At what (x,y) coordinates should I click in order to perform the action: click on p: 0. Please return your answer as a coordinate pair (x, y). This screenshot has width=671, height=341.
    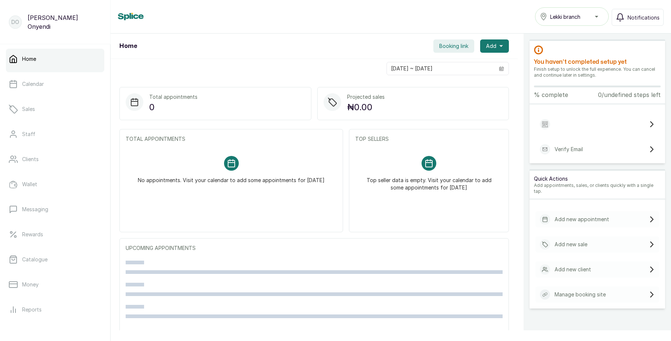
    Looking at the image, I should click on (173, 107).